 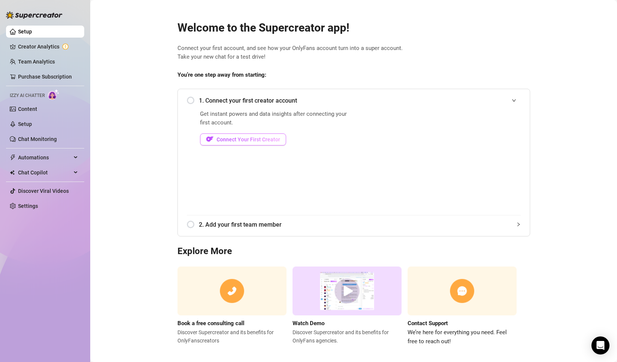 I want to click on strong: Contact Support, so click(x=428, y=323).